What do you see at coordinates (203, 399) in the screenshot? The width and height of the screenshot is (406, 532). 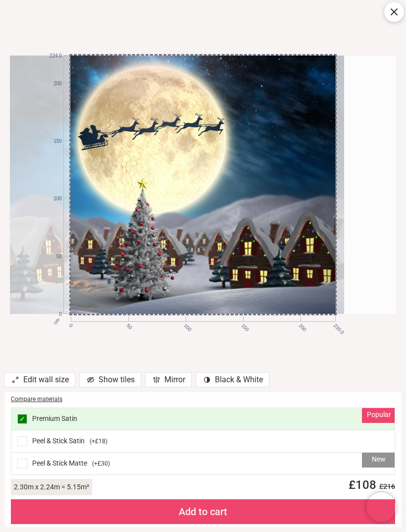 I see `div: Compare materials` at bounding box center [203, 399].